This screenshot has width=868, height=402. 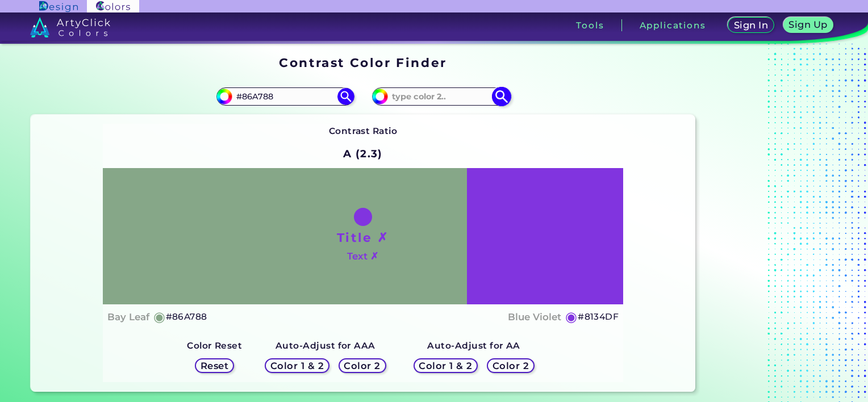 What do you see at coordinates (128, 317) in the screenshot?
I see `h4: Bay Leaf` at bounding box center [128, 317].